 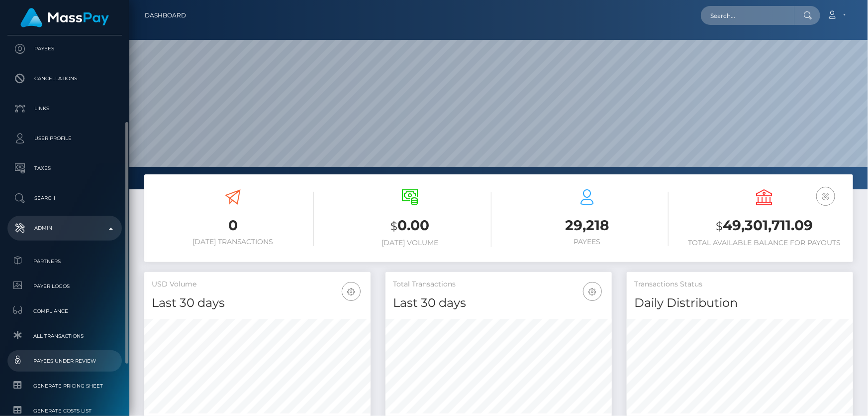 What do you see at coordinates (64, 168) in the screenshot?
I see `p: Taxes` at bounding box center [64, 168].